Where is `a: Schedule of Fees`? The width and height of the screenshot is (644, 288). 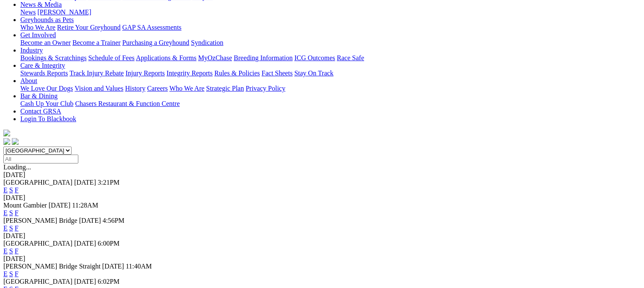 a: Schedule of Fees is located at coordinates (111, 58).